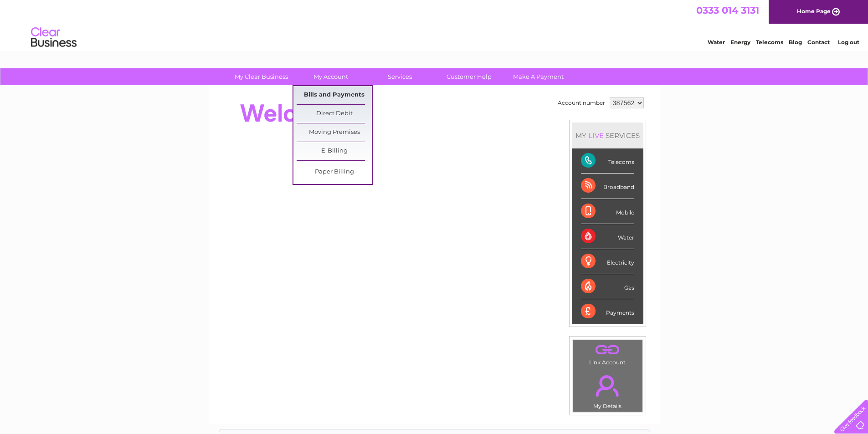 This screenshot has height=434, width=868. I want to click on a: Telecoms, so click(770, 42).